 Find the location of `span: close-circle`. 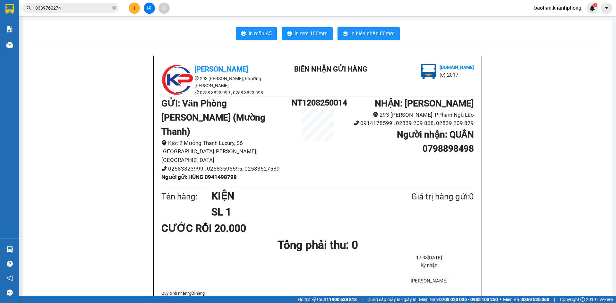

span: close-circle is located at coordinates (114, 8).